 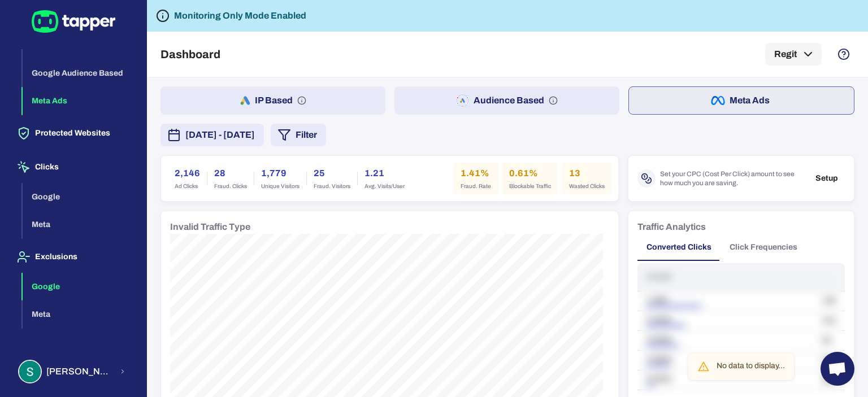 What do you see at coordinates (30, 371) in the screenshot?
I see `img: Stuart Parkin` at bounding box center [30, 371].